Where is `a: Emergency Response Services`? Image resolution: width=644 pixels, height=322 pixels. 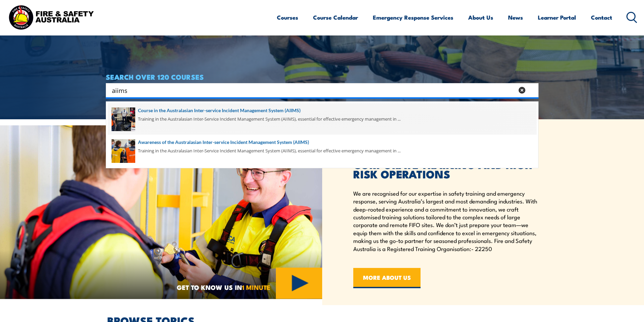 a: Emergency Response Services is located at coordinates (413, 17).